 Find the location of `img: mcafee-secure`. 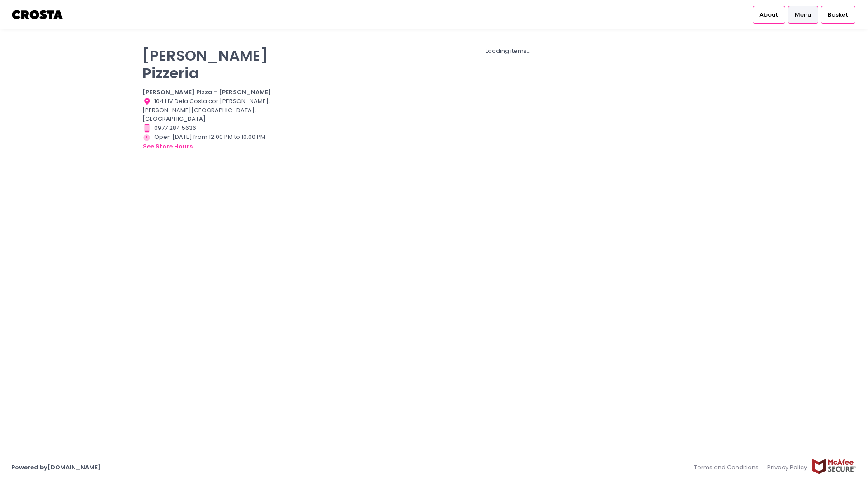

img: mcafee-secure is located at coordinates (834, 466).